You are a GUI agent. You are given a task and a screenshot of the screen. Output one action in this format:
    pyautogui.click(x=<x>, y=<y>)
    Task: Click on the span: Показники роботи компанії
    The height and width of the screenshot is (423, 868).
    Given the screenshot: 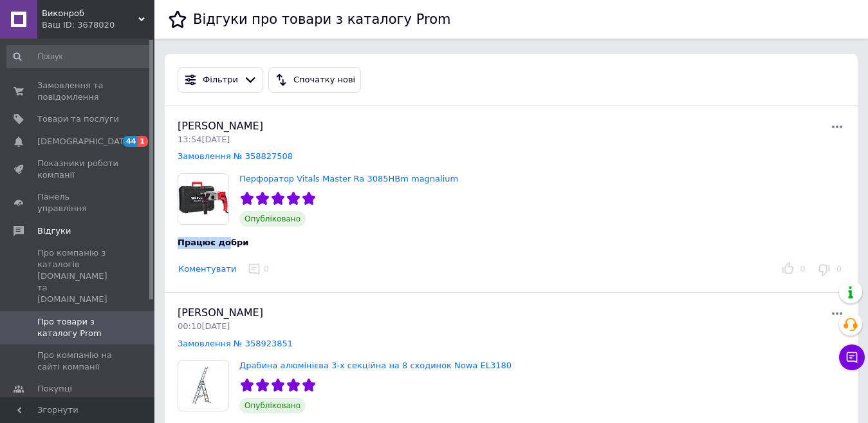 What is the action you would take?
    pyautogui.click(x=78, y=169)
    